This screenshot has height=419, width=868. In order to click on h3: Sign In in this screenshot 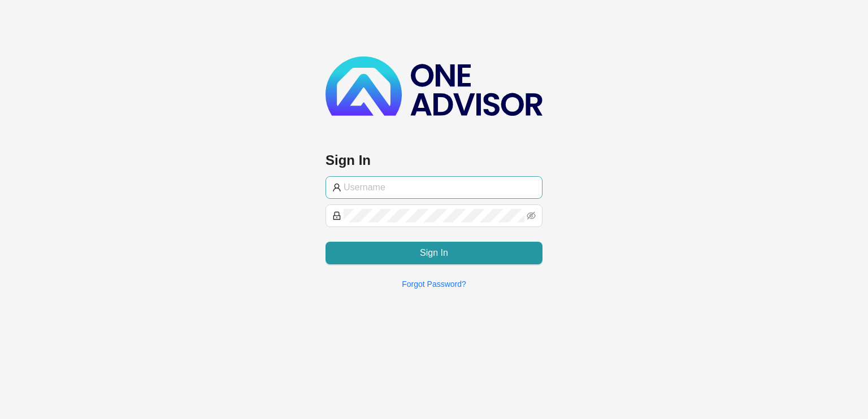, I will do `click(434, 161)`.